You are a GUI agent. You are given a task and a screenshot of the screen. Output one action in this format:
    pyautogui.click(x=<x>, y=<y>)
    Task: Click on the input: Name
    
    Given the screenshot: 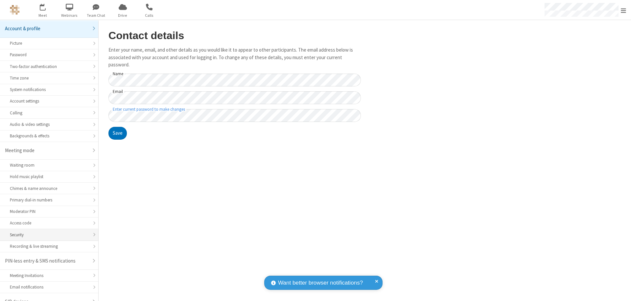 What is the action you would take?
    pyautogui.click(x=235, y=80)
    